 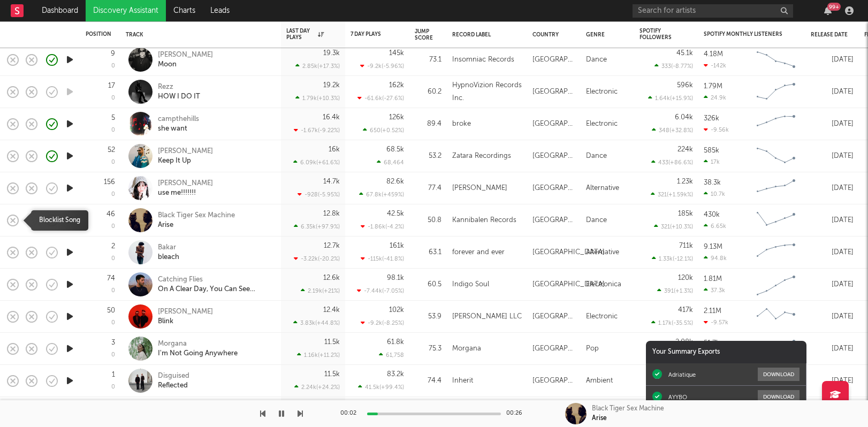 I want to click on div: Release Date, so click(x=829, y=35).